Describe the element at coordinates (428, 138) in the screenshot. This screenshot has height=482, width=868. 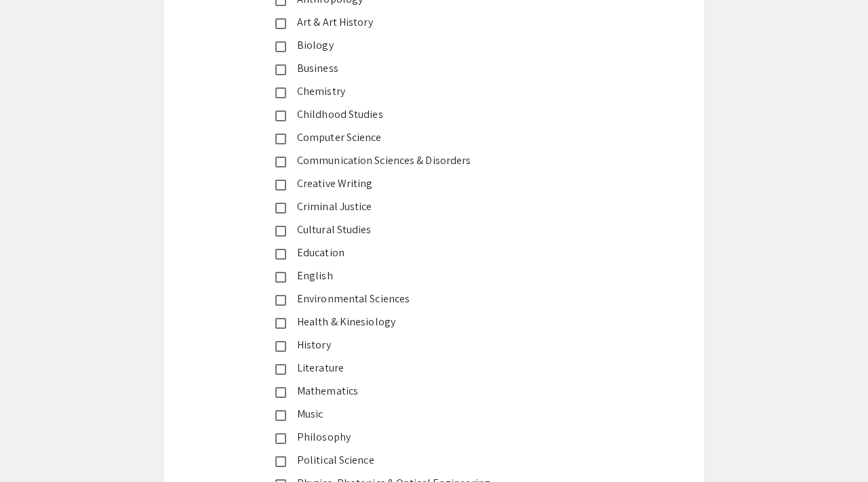
I see `div: Computer Science` at that location.